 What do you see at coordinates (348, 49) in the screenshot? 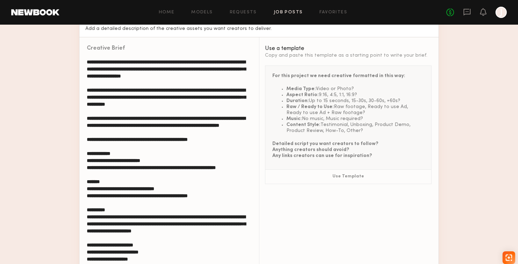
I see `div: Use a template` at bounding box center [348, 49].